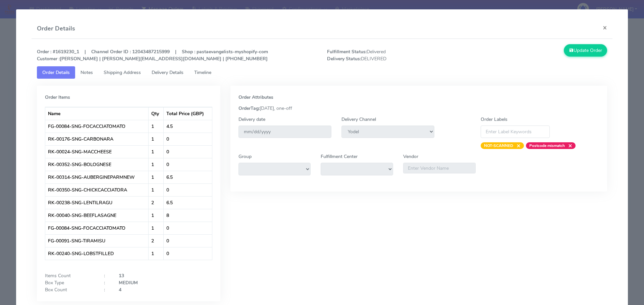 The height and width of the screenshot is (305, 644). Describe the element at coordinates (56, 72) in the screenshot. I see `span: Order Details` at that location.